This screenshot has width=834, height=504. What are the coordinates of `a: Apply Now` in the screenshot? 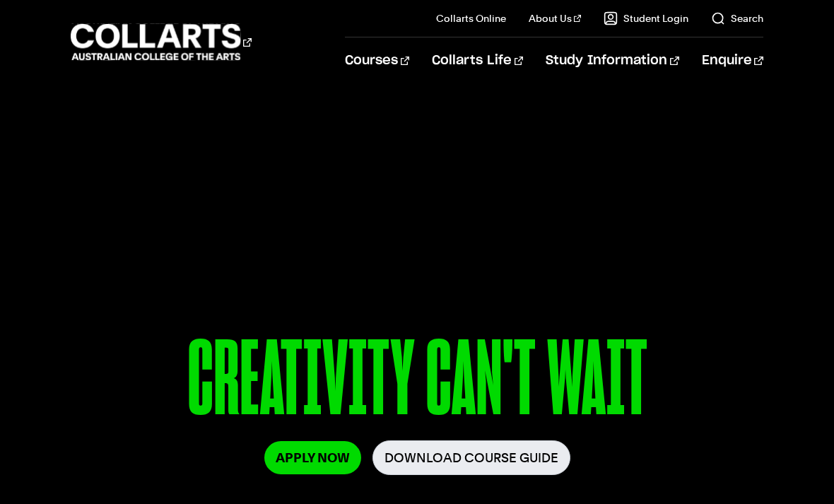 It's located at (313, 457).